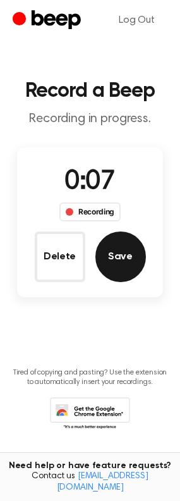  Describe the element at coordinates (90, 212) in the screenshot. I see `div: Recording` at that location.